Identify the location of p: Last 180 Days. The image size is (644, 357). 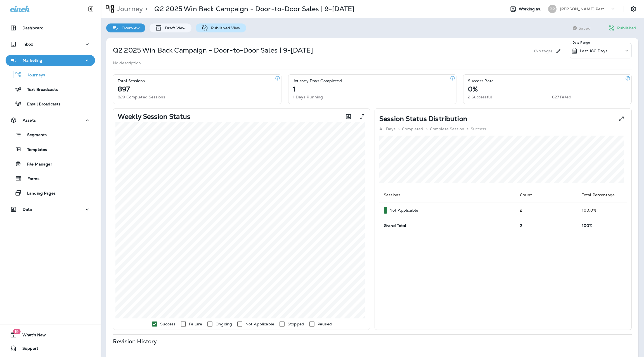
(594, 51).